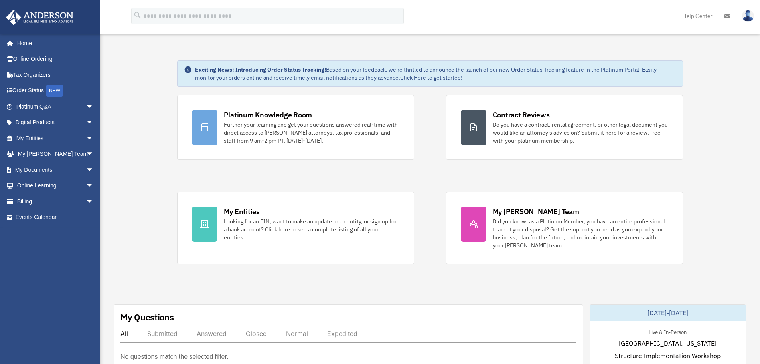 Image resolution: width=760 pixels, height=364 pixels. Describe the element at coordinates (147, 317) in the screenshot. I see `div: My Questions` at that location.